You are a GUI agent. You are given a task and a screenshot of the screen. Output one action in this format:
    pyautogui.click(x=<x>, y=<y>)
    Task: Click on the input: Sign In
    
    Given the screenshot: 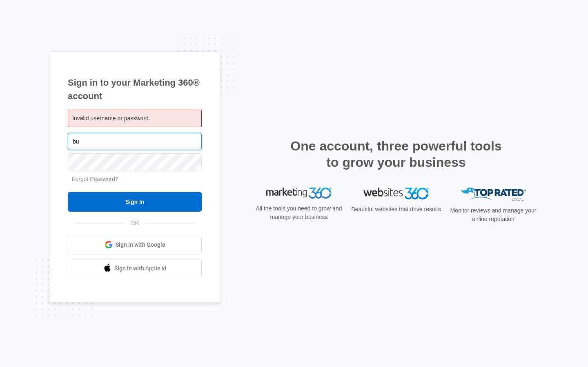 What is the action you would take?
    pyautogui.click(x=135, y=202)
    